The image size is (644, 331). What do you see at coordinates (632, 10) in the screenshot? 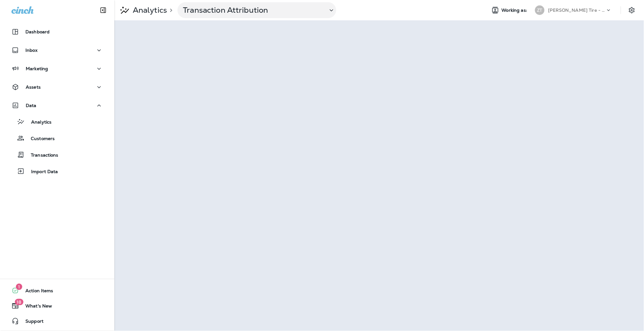
I see `button: Settings` at bounding box center [632, 10].